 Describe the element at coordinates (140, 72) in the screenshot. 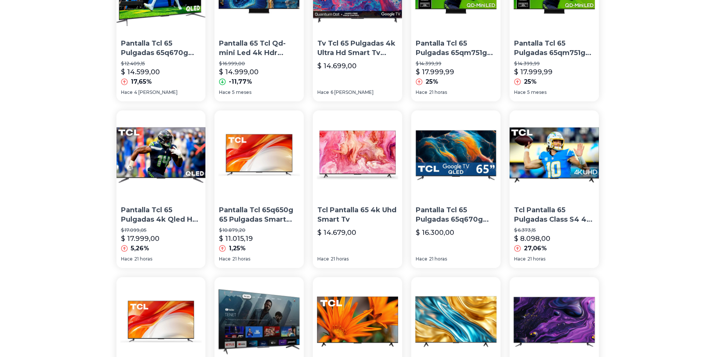

I see `p: $ 14.599,00` at that location.